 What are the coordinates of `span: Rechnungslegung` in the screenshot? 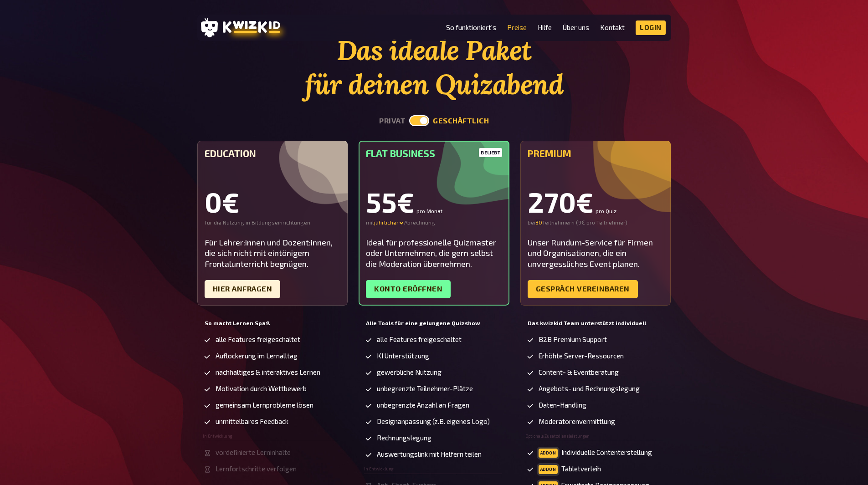 It's located at (404, 437).